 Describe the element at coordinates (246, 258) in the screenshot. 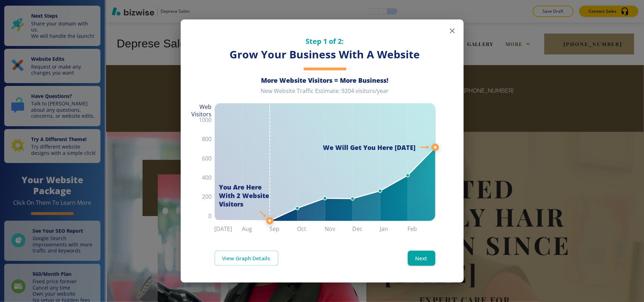

I see `a: View Graph Details` at that location.